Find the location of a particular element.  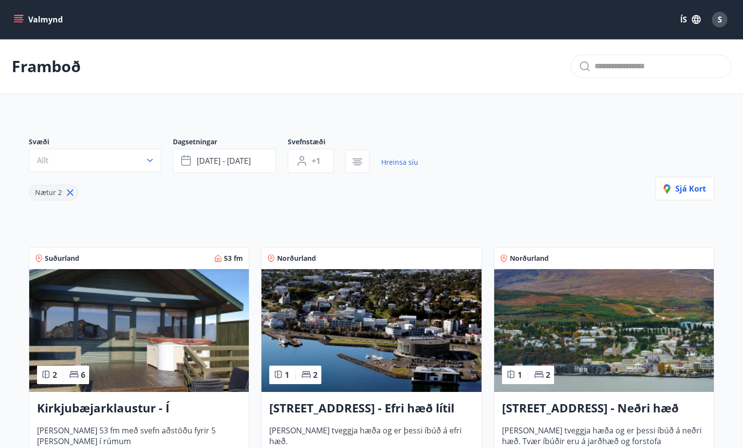

p: Framboð is located at coordinates (46, 66).